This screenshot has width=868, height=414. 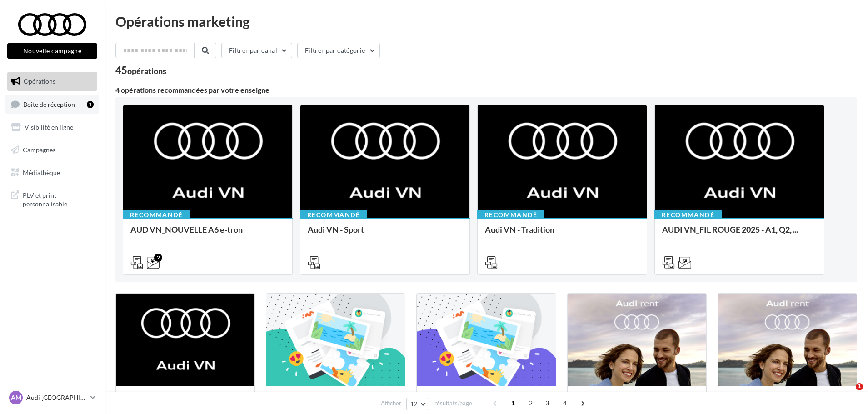 What do you see at coordinates (52, 127) in the screenshot?
I see `a: Visibilité en ligne` at bounding box center [52, 127].